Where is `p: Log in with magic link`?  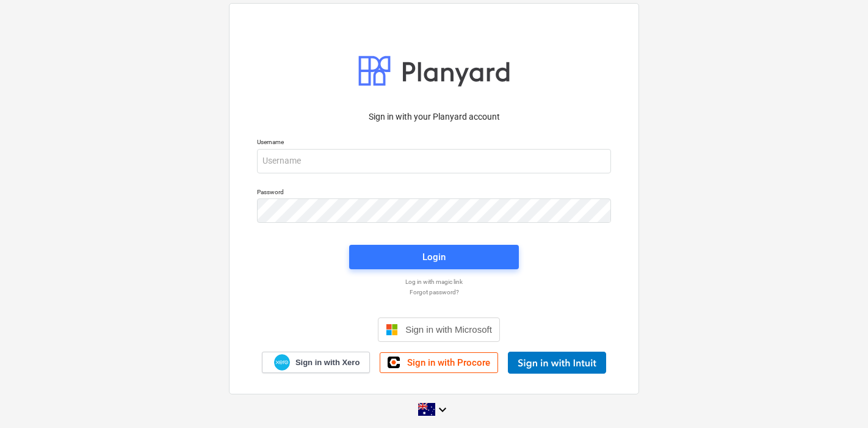 p: Log in with magic link is located at coordinates (434, 281).